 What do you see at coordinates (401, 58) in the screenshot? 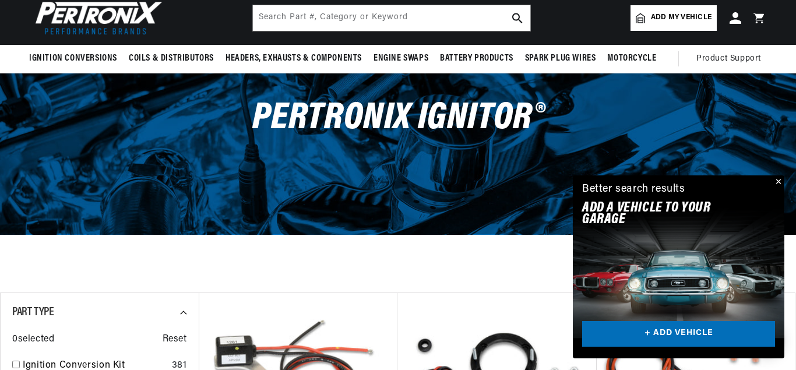
I see `span: Engine Swaps` at bounding box center [401, 58].